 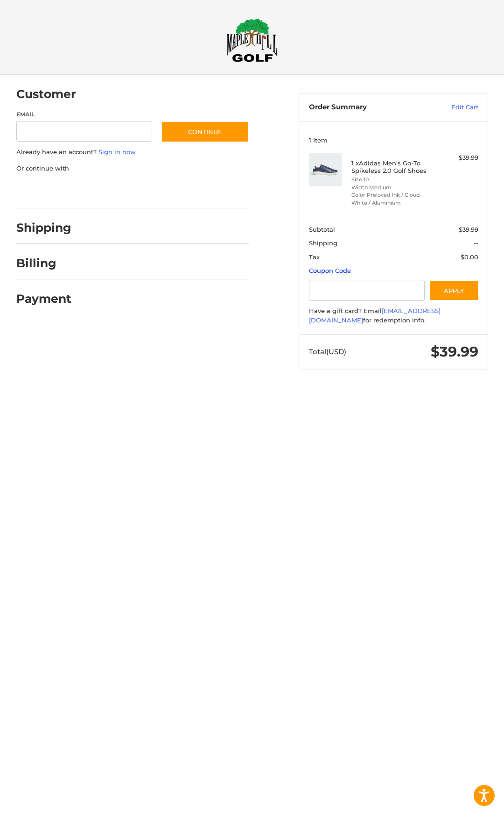 What do you see at coordinates (330, 270) in the screenshot?
I see `a: Coupon Code` at bounding box center [330, 270].